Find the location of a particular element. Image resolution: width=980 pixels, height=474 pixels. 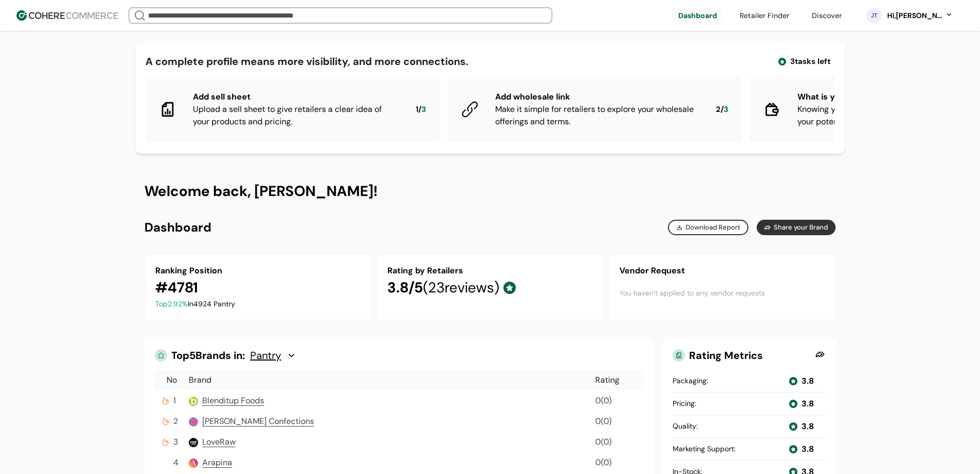

div: Add wholesale link is located at coordinates (597, 97).